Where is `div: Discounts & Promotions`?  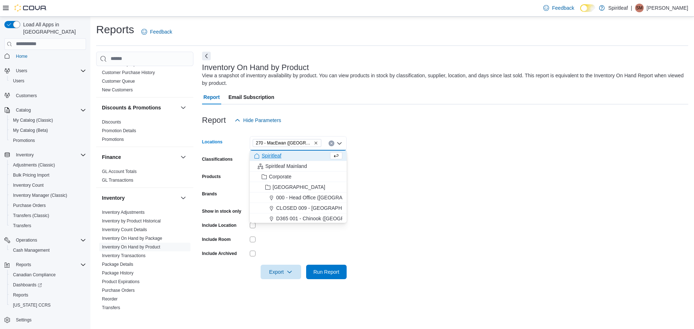
div: Discounts & Promotions is located at coordinates (145, 132).